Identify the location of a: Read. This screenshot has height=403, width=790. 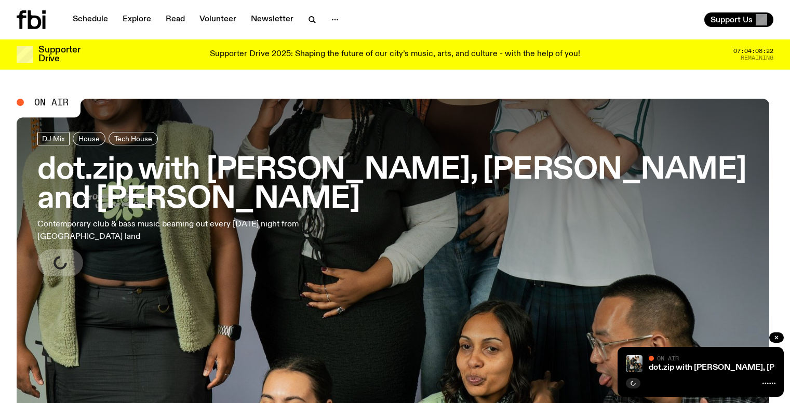
(175, 20).